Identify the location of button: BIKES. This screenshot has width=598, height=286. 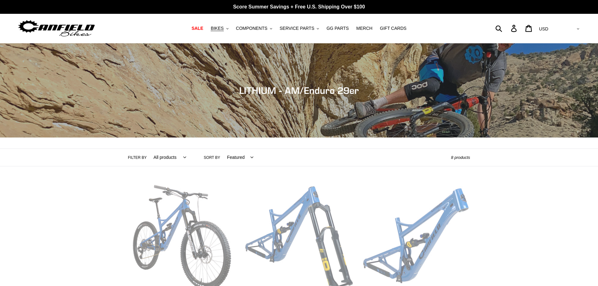
(219, 28).